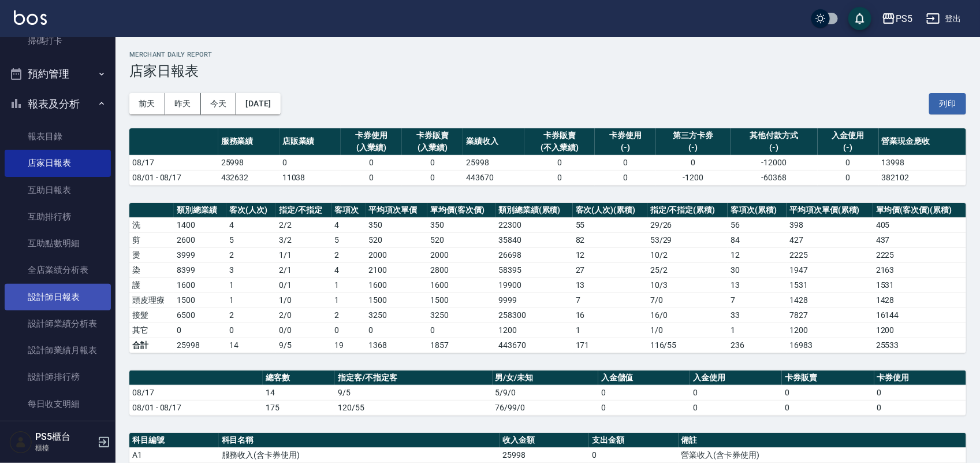 The image size is (980, 463). What do you see at coordinates (634, 440) in the screenshot?
I see `th: 支出金額` at bounding box center [634, 440].